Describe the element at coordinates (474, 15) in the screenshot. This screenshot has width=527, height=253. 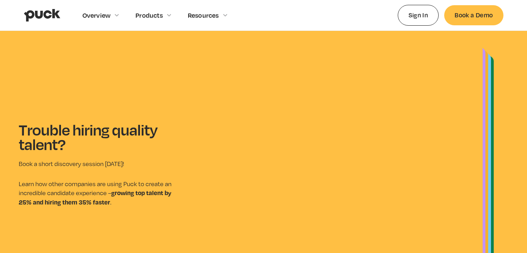
I see `a: Book a Demo` at that location.